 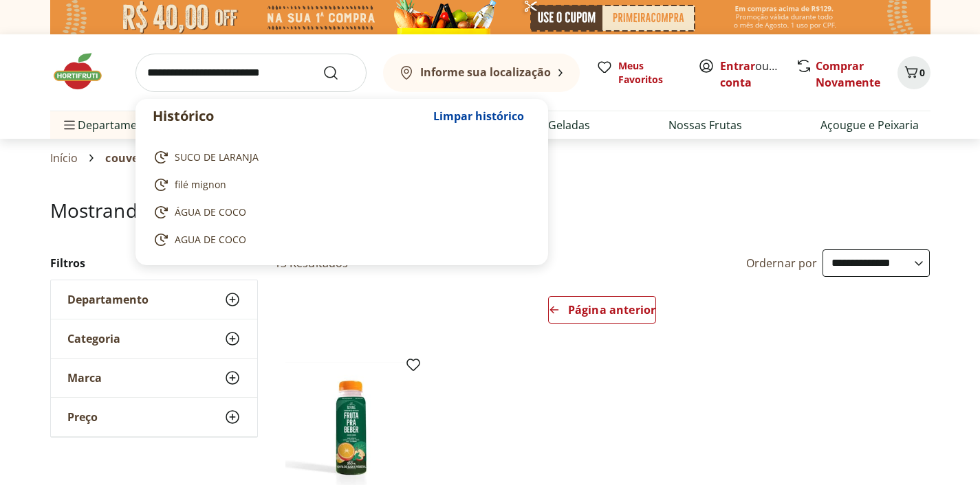 I want to click on button: Limpar histórico, so click(x=479, y=117).